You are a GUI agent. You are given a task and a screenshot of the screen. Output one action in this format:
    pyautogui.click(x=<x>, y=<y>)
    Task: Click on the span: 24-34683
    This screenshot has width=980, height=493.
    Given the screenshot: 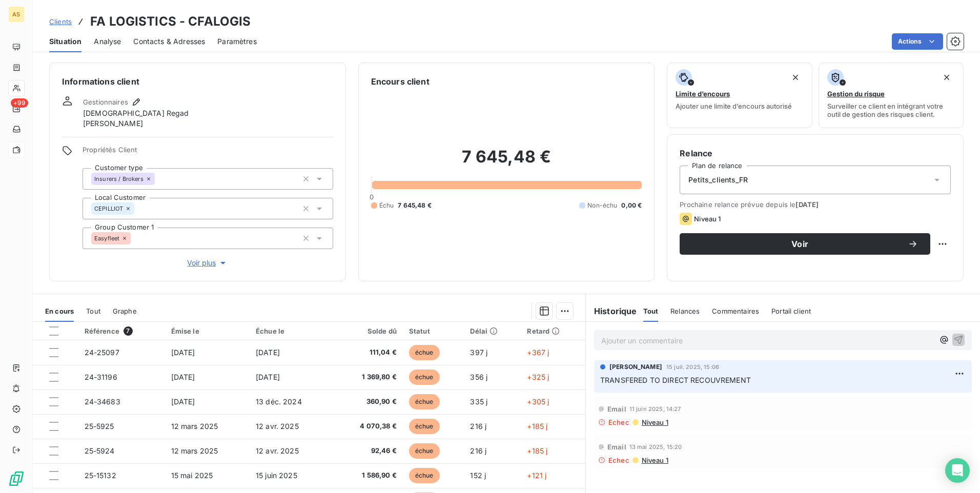 What is the action you would take?
    pyautogui.click(x=102, y=401)
    